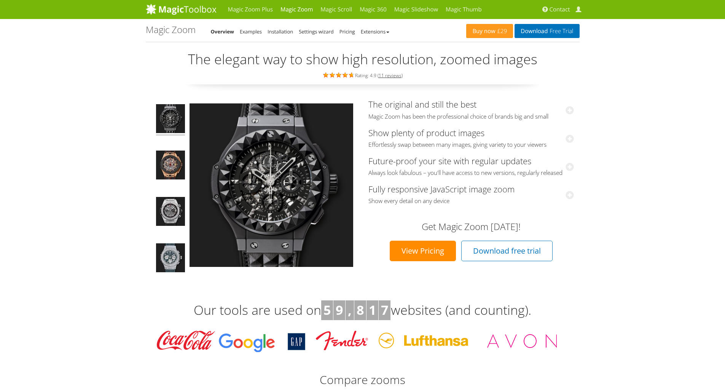 The image size is (725, 392). What do you see at coordinates (181, 9) in the screenshot?
I see `img: MagicToolbox.com - Image tools for your website` at bounding box center [181, 9].